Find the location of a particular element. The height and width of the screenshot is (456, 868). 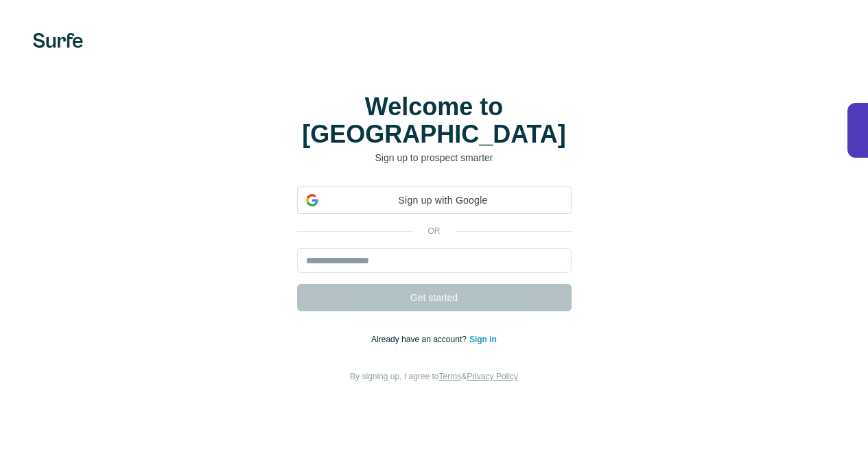

a: Terms is located at coordinates (450, 376).